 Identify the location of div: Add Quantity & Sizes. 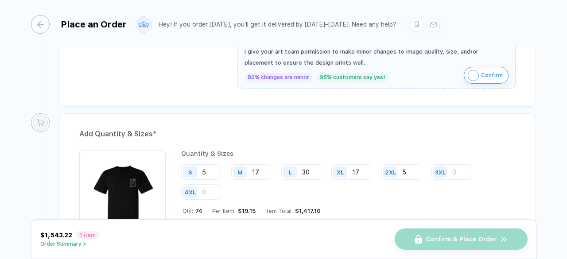
(297, 134).